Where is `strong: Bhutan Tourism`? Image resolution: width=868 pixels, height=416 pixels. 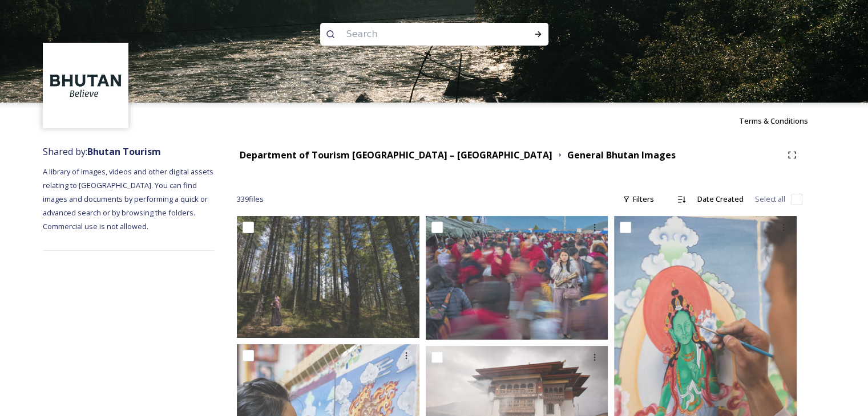
strong: Bhutan Tourism is located at coordinates (124, 152).